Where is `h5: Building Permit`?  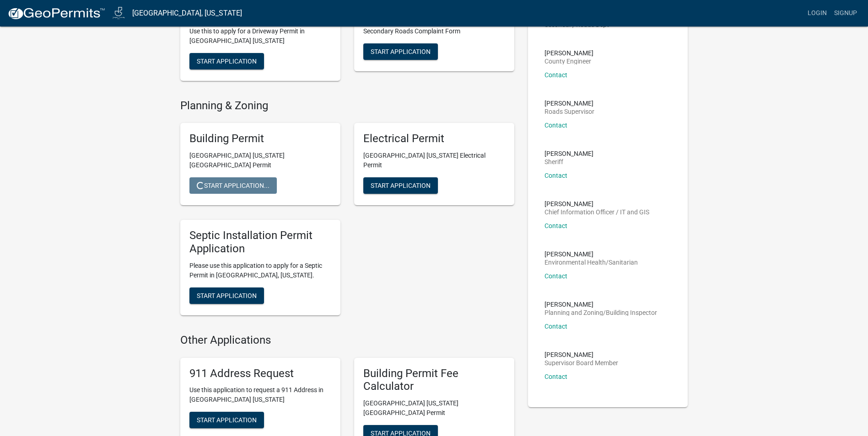 h5: Building Permit is located at coordinates (260, 139).